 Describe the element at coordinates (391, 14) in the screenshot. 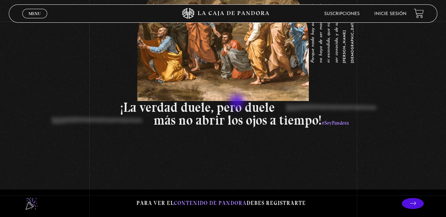

I see `a: Inicie sesión` at that location.